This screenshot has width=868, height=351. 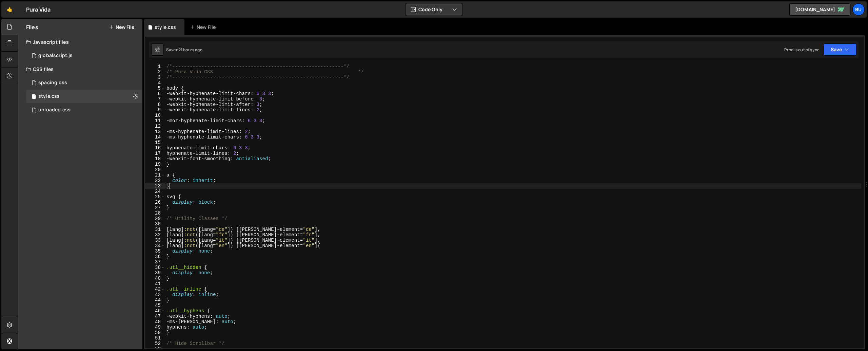 I want to click on div: 17, so click(x=155, y=153).